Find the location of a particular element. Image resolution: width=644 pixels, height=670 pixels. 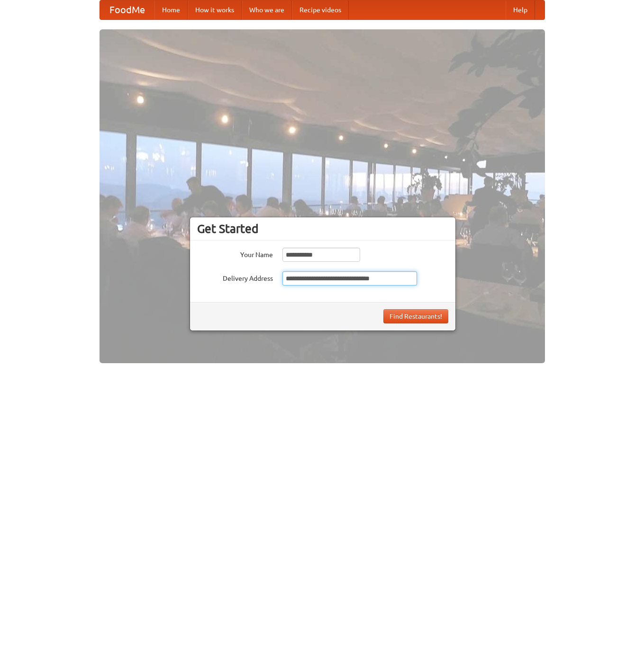

a: FoodMe is located at coordinates (127, 10).